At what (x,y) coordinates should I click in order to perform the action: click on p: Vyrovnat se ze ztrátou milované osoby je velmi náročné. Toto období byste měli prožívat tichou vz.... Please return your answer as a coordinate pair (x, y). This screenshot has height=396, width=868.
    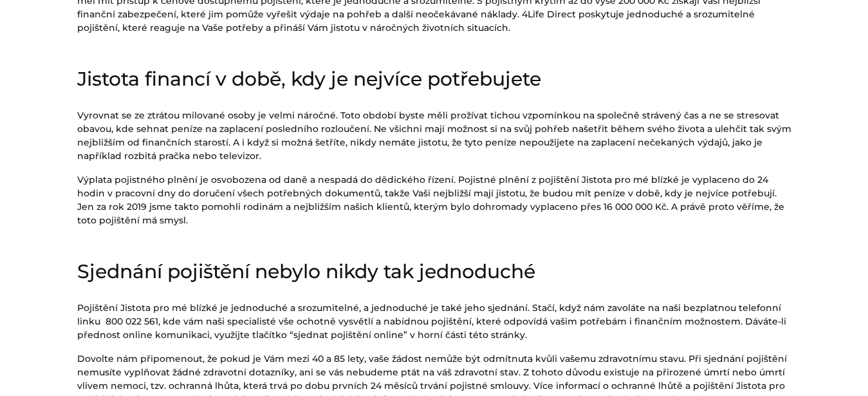
    Looking at the image, I should click on (434, 136).